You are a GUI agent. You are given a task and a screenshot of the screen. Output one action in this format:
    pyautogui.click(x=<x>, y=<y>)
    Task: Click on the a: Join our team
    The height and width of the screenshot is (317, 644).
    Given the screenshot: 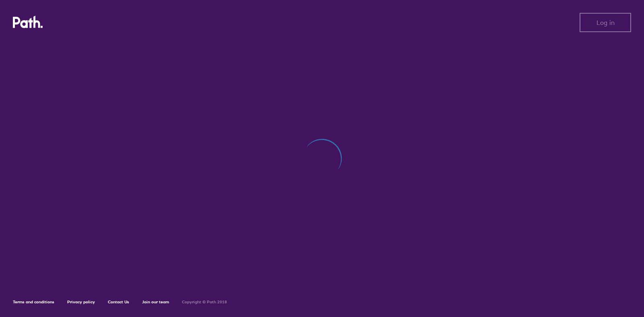 What is the action you would take?
    pyautogui.click(x=155, y=302)
    